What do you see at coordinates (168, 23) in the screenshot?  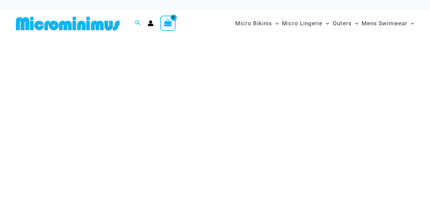 I see `a: View Shopping Cart, empty` at bounding box center [168, 23].